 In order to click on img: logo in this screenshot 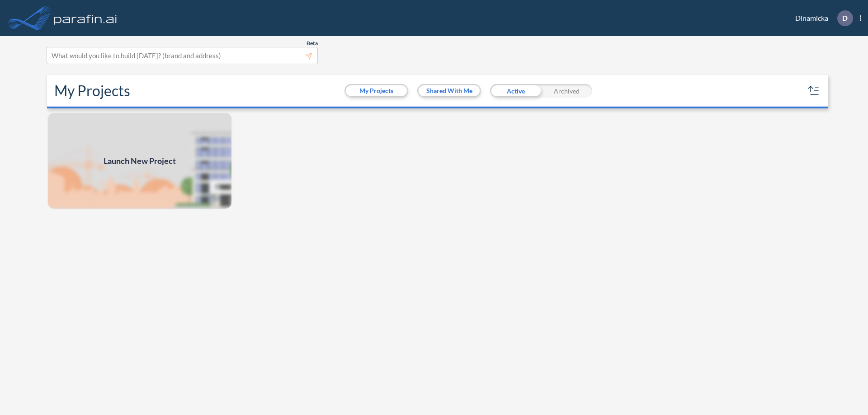, I will do `click(86, 18)`.